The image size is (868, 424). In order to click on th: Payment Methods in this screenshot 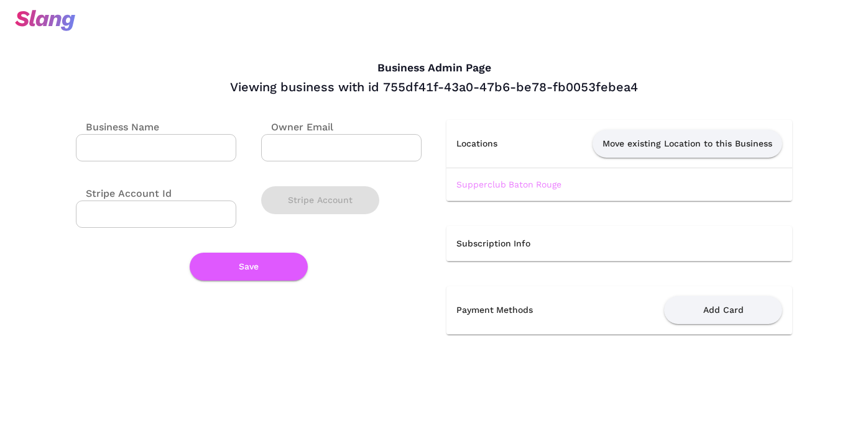, I will do `click(517, 310)`.